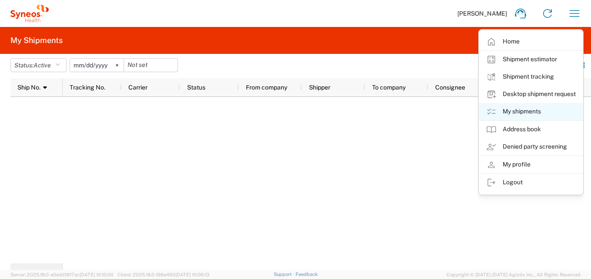  Describe the element at coordinates (531, 130) in the screenshot. I see `a: Address book` at that location.